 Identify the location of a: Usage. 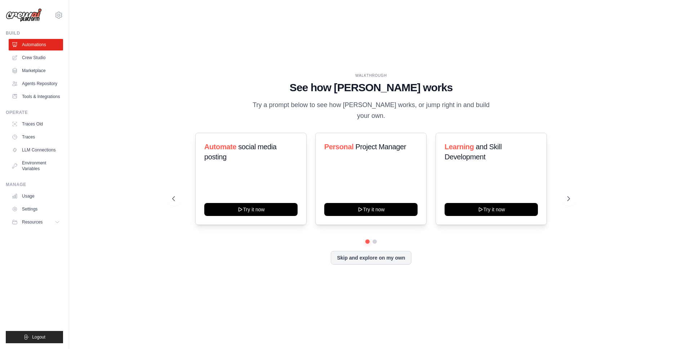
(36, 196).